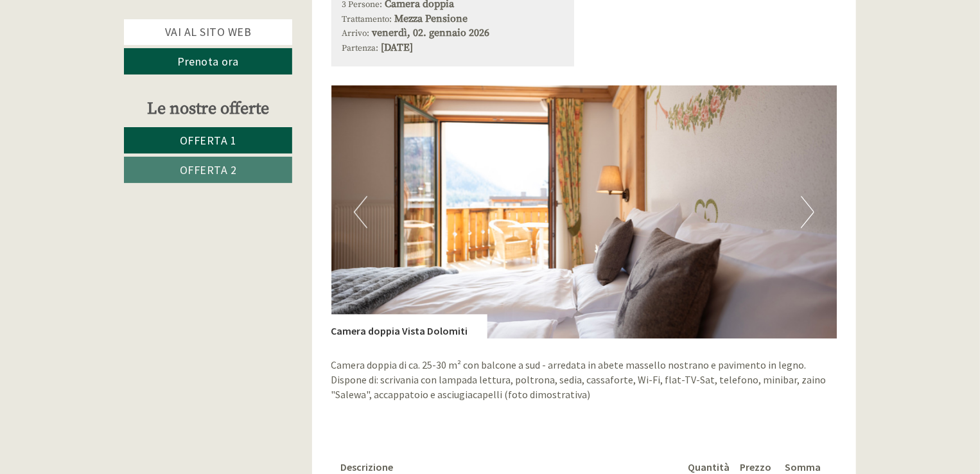 The image size is (980, 474). Describe the element at coordinates (431, 33) in the screenshot. I see `b: venerdì, 02. gennaio 2026` at that location.